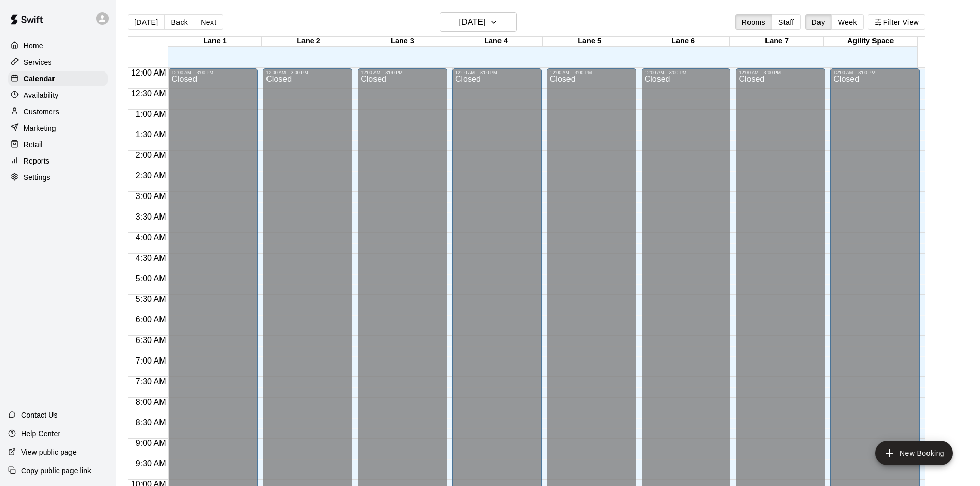  Describe the element at coordinates (56, 470) in the screenshot. I see `p: Copy public page link` at that location.